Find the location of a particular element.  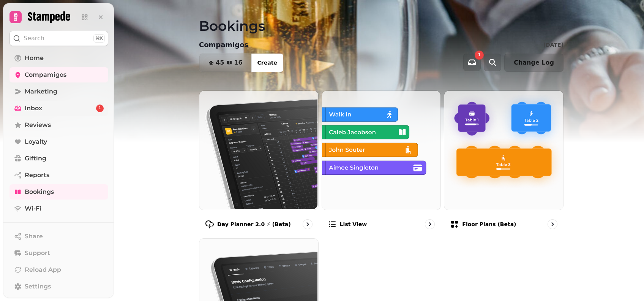

span: Support is located at coordinates (37, 253).